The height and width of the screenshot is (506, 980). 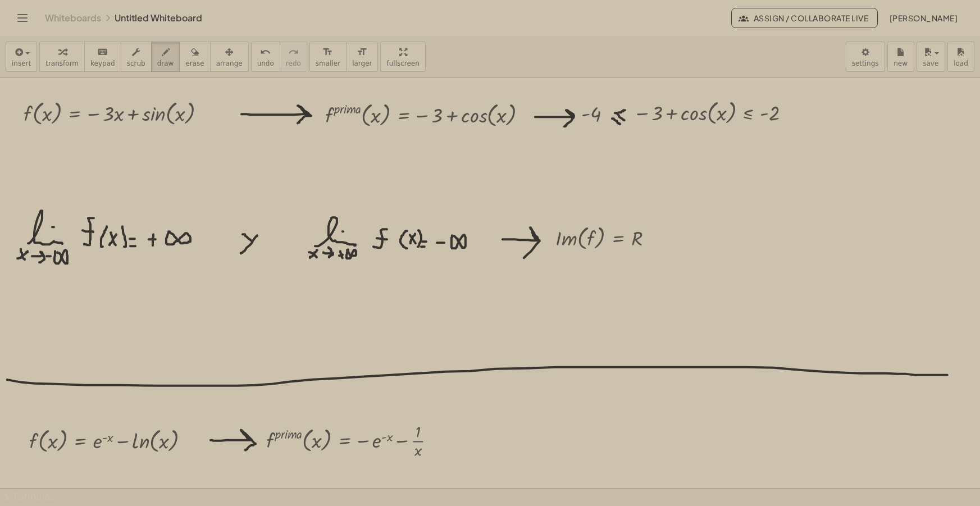 What do you see at coordinates (229, 57) in the screenshot?
I see `button: arrange` at bounding box center [229, 57].